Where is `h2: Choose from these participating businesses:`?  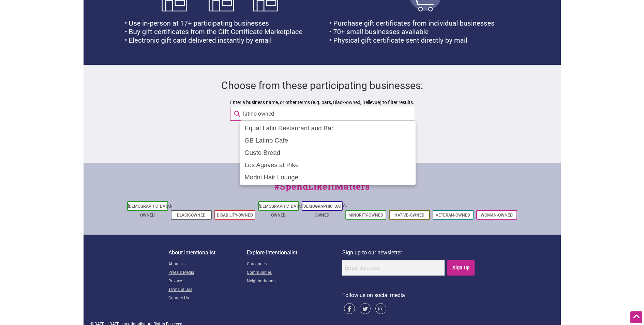
h2: Choose from these participating businesses: is located at coordinates (322, 86).